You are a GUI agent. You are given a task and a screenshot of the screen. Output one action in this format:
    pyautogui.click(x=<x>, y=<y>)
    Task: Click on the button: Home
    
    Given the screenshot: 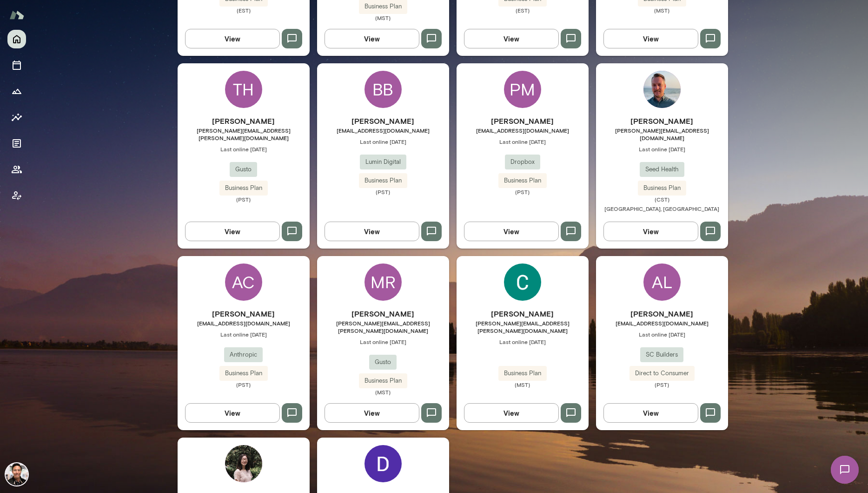 What is the action you would take?
    pyautogui.click(x=16, y=39)
    